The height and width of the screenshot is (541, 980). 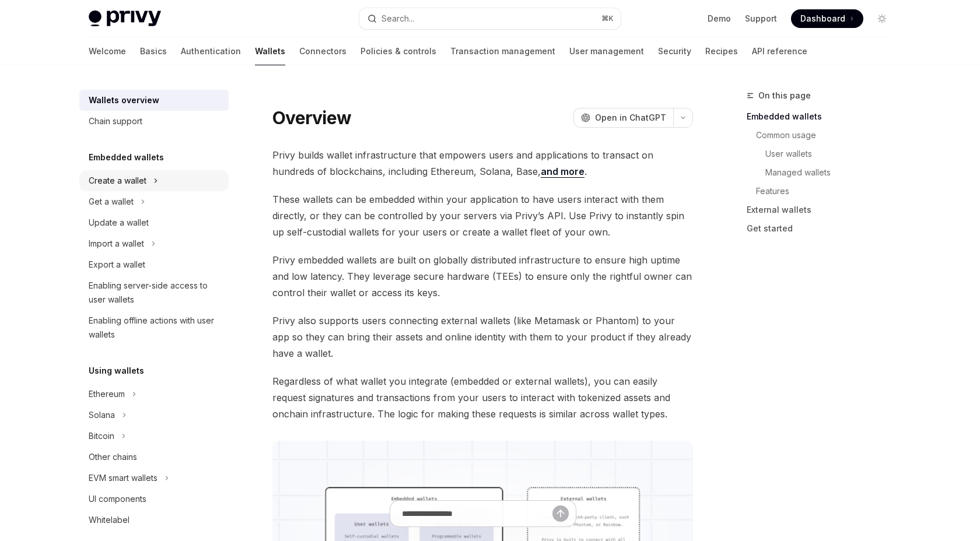 I want to click on div: Import a wallet, so click(x=116, y=244).